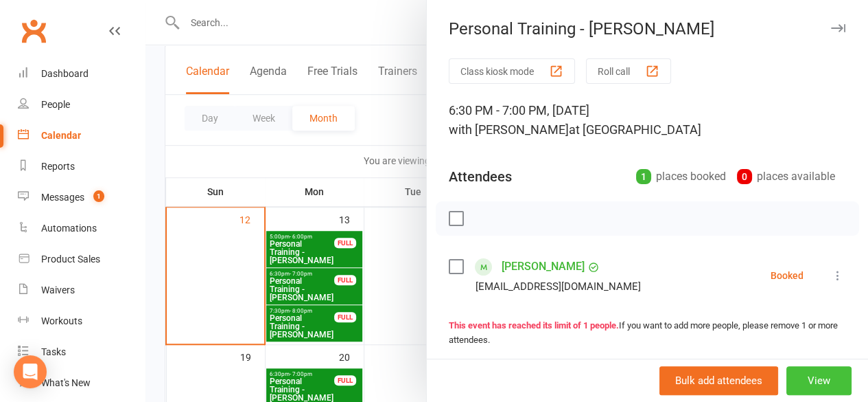 This screenshot has height=402, width=868. I want to click on div: What's New, so click(66, 383).